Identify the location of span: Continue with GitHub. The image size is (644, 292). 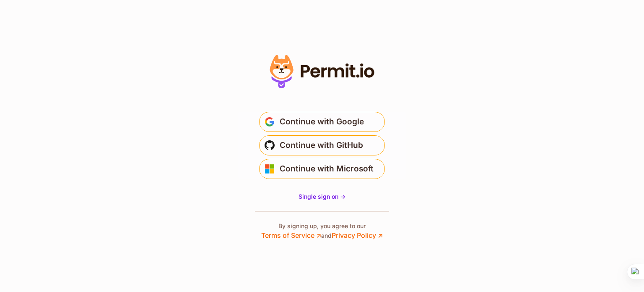
(321, 145).